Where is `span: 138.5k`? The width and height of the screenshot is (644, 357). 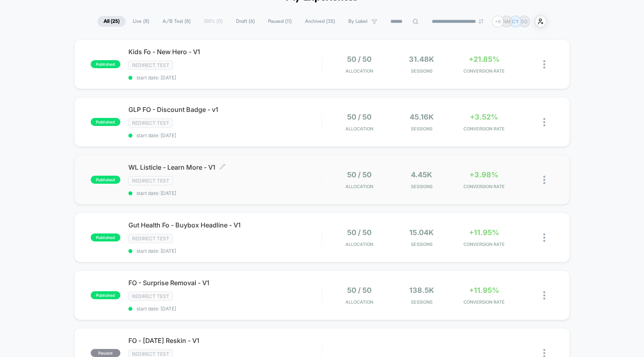 span: 138.5k is located at coordinates (422, 290).